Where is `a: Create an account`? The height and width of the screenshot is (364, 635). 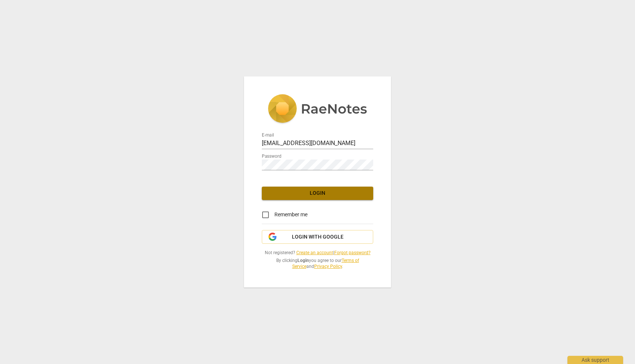 a: Create an account is located at coordinates (314, 253).